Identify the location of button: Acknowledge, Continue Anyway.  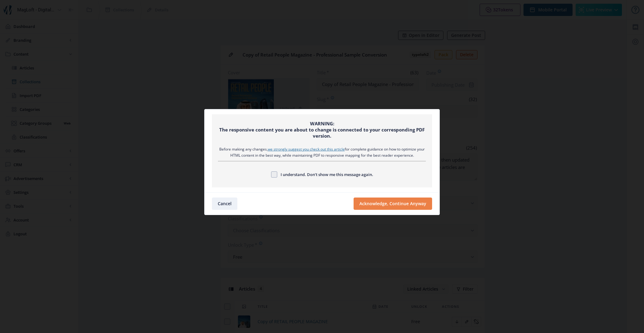
(393, 204).